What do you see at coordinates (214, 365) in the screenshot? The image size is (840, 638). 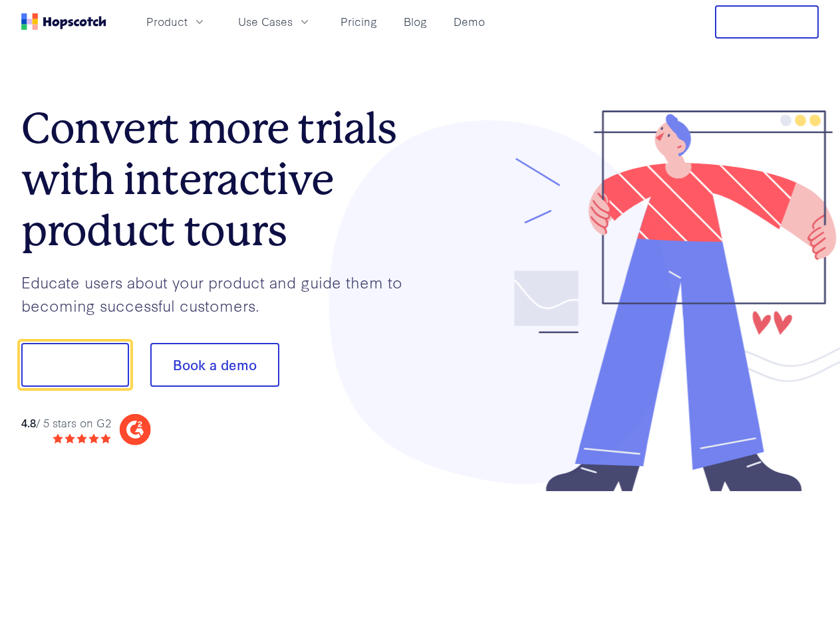 I see `button: Book a demo` at bounding box center [214, 365].